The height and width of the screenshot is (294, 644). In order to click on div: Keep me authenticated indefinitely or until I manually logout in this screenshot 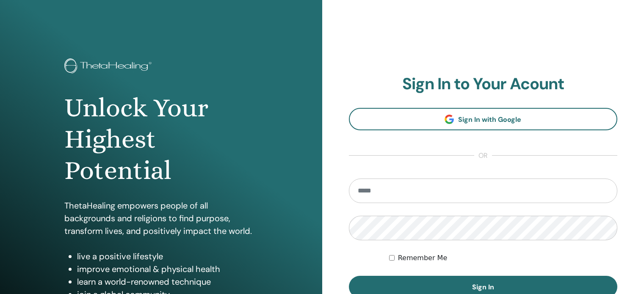, I will do `click(503, 258)`.